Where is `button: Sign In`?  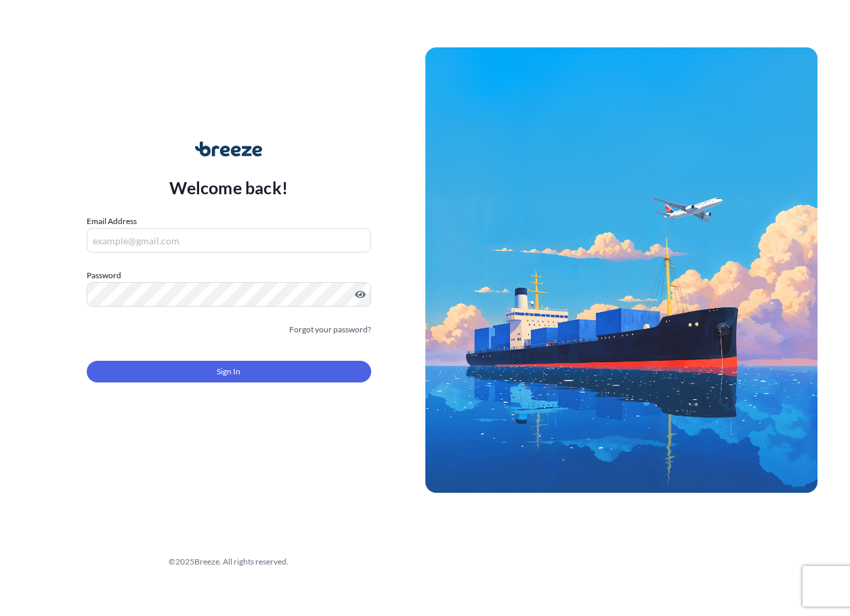
button: Sign In is located at coordinates (229, 372).